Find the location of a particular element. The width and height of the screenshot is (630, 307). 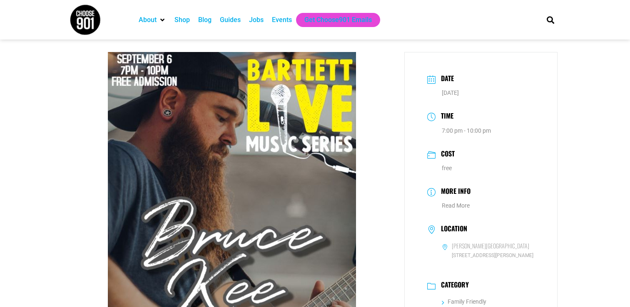

div: Jobs is located at coordinates (256, 20).